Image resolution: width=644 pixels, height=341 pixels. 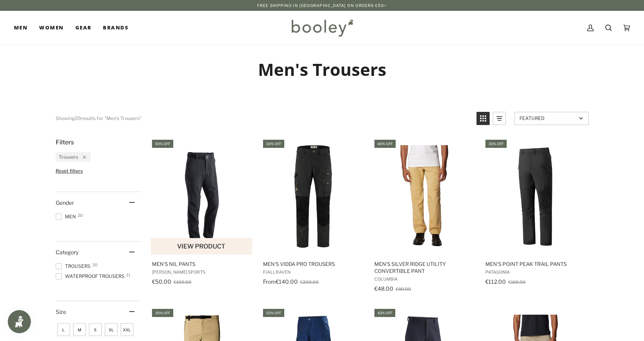 What do you see at coordinates (424, 216) in the screenshot?
I see `a: Men's Silver Ridge Utility Convertible Pant` at bounding box center [424, 216].